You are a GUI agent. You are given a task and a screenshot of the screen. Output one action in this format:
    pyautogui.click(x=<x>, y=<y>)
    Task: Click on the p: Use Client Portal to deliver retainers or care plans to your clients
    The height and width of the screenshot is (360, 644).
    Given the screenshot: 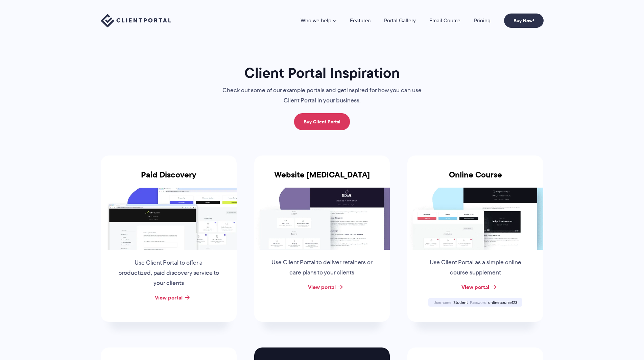 What is the action you would take?
    pyautogui.click(x=322, y=268)
    